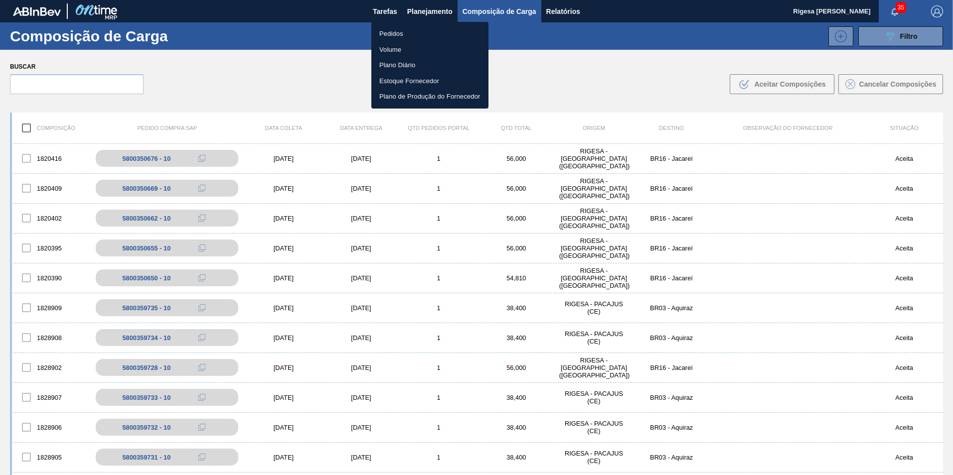 The width and height of the screenshot is (953, 475). What do you see at coordinates (430, 34) in the screenshot?
I see `li: Pedidos` at bounding box center [430, 34].